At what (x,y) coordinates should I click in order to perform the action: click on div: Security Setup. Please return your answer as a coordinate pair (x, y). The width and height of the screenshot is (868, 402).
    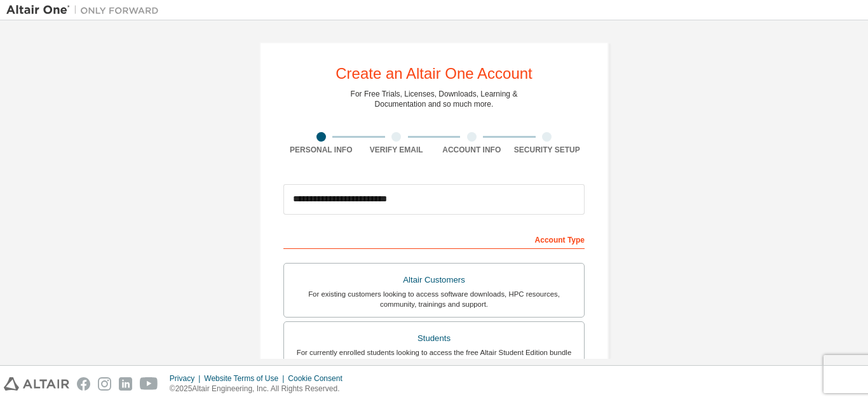
    Looking at the image, I should click on (547, 150).